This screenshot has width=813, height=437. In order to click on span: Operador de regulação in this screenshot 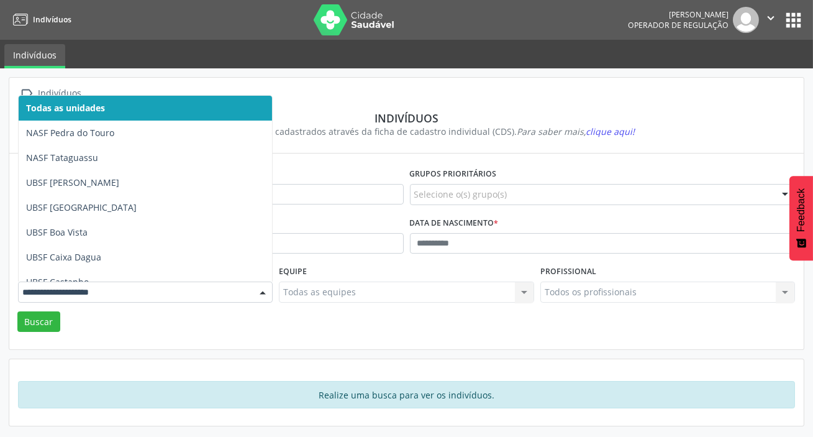, I will do `click(679, 25)`.